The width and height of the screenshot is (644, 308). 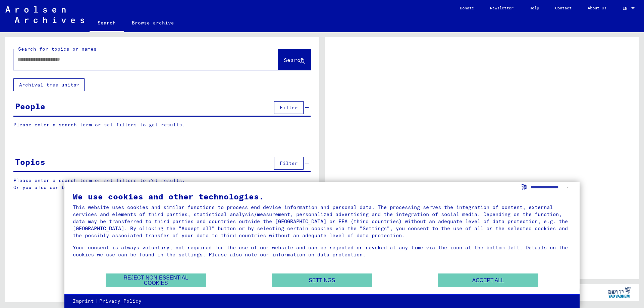 What do you see at coordinates (31, 162) in the screenshot?
I see `div: Topics` at bounding box center [31, 162].